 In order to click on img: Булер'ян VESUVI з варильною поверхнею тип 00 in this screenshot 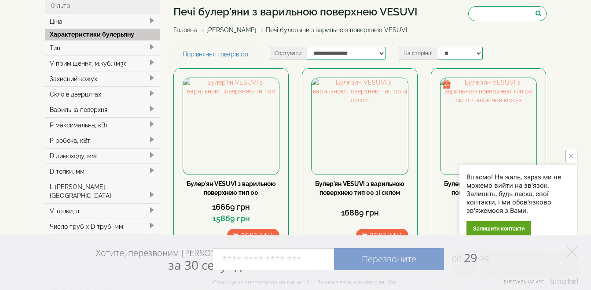, I will do `click(231, 126)`.